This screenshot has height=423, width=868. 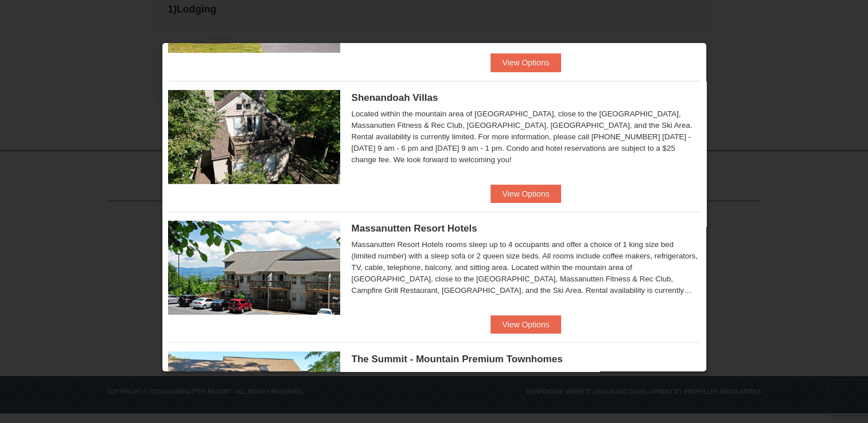 What do you see at coordinates (414, 228) in the screenshot?
I see `span: Massanutten Resort Hotels` at bounding box center [414, 228].